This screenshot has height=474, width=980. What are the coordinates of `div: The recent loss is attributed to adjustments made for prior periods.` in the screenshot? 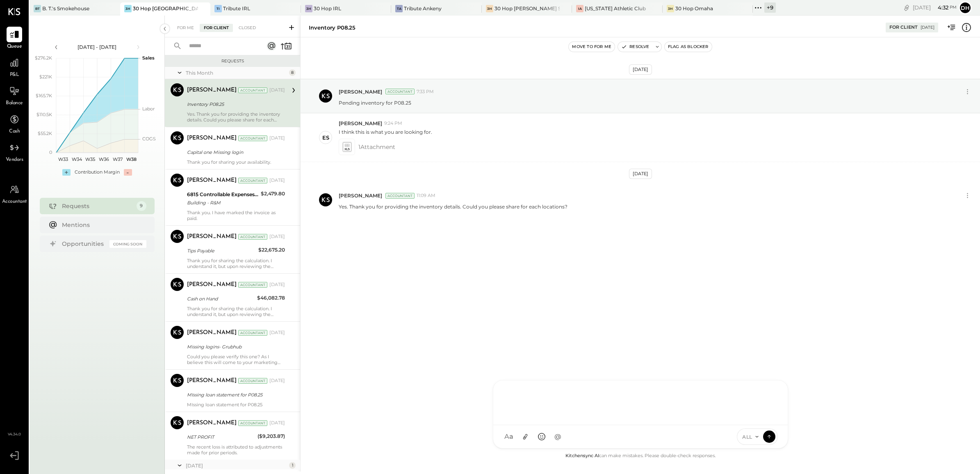 It's located at (236, 449).